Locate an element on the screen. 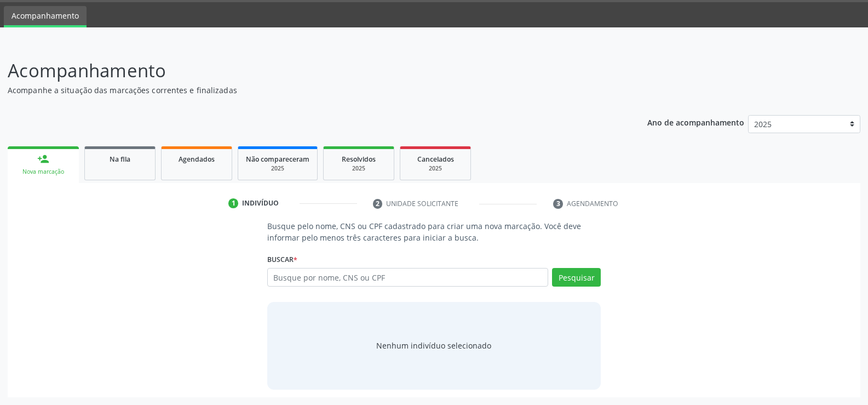 The width and height of the screenshot is (868, 405). div: 1 is located at coordinates (233, 203).